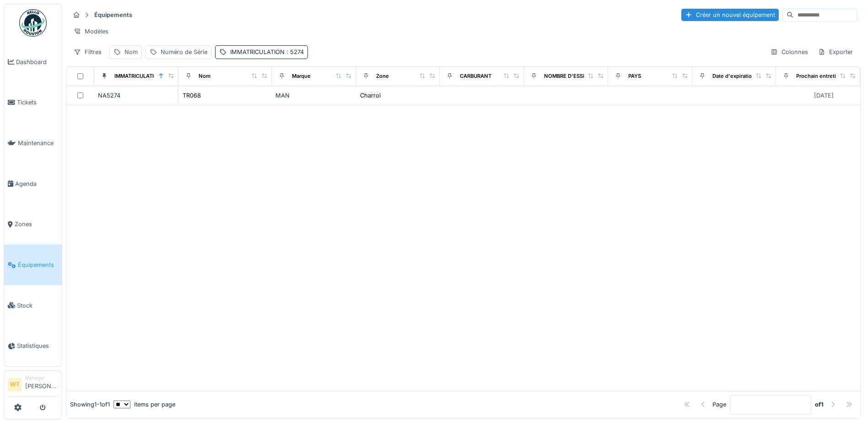  What do you see at coordinates (314, 95) in the screenshot?
I see `div: MAN` at bounding box center [314, 95].